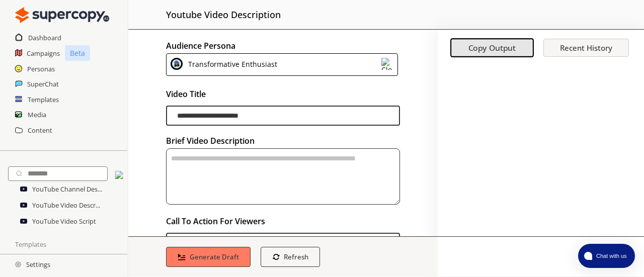  What do you see at coordinates (64, 205) in the screenshot?
I see `a: YouTube Video Descr...` at bounding box center [64, 205].